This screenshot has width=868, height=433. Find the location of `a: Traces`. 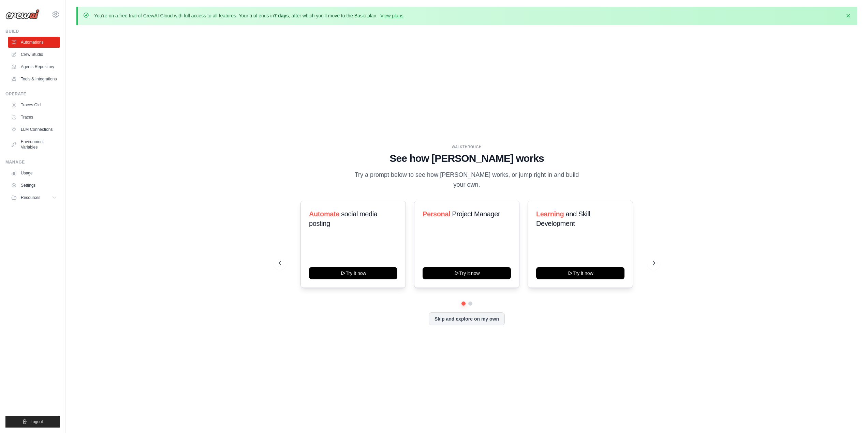

a: Traces is located at coordinates (34, 117).